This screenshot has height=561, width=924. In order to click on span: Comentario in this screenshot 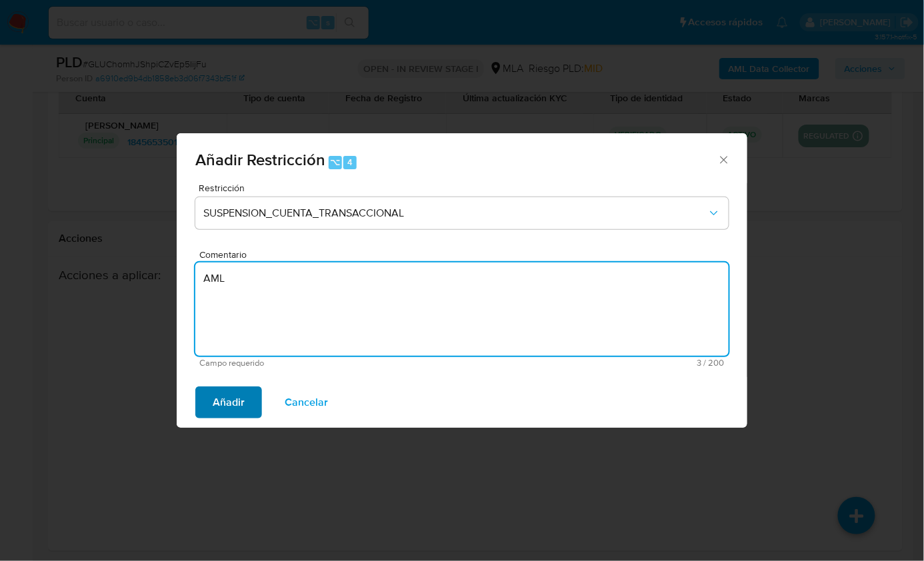, I will do `click(466, 254)`.